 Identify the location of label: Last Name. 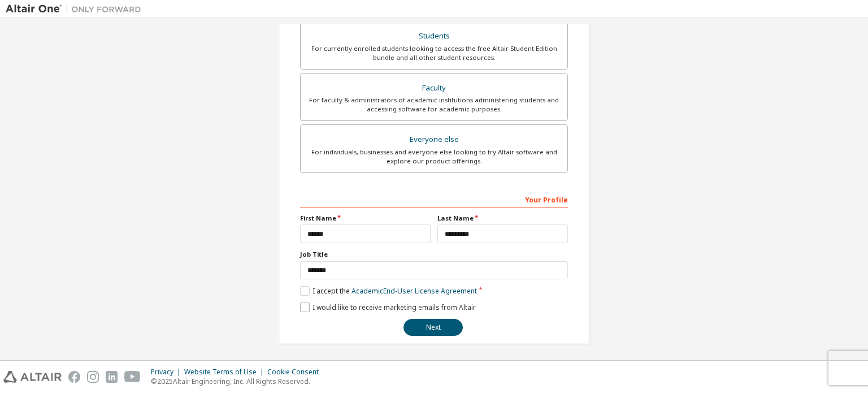
(503, 218).